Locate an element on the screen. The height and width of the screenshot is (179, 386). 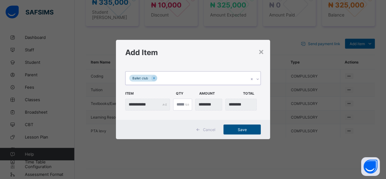
h1: Add Item is located at coordinates (193, 52).